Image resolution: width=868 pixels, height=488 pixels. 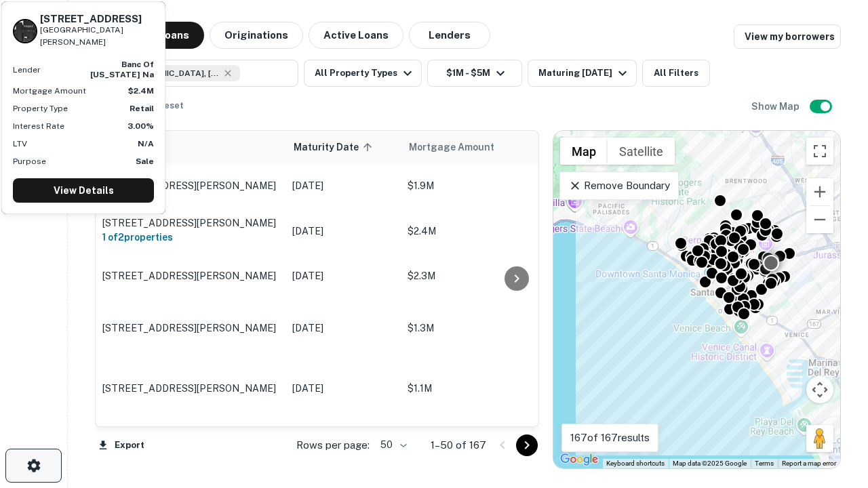 What do you see at coordinates (356, 35) in the screenshot?
I see `button: Active Loans` at bounding box center [356, 35].